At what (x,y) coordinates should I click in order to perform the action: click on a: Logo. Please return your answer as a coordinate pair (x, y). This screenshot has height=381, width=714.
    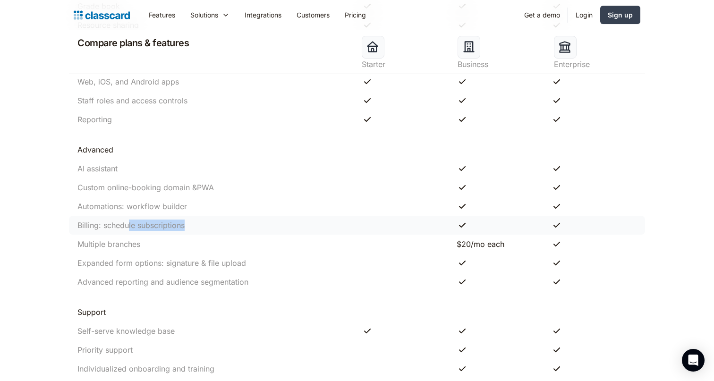
    Looking at the image, I should click on (102, 15).